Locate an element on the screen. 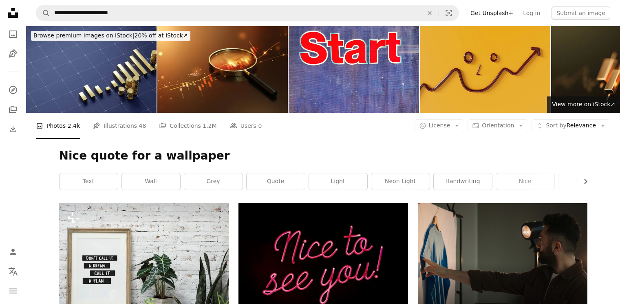 The width and height of the screenshot is (620, 304). a: Log in / Sign up is located at coordinates (13, 252).